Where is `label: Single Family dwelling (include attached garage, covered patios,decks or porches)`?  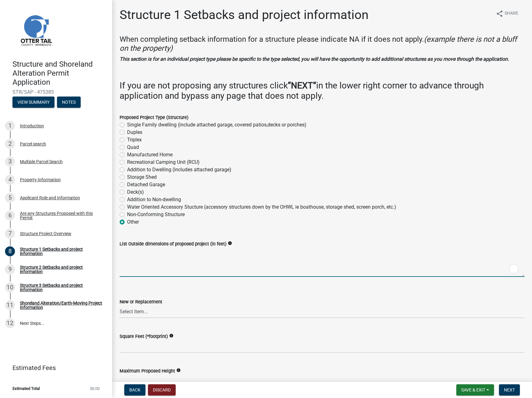
label: Single Family dwelling (include attached garage, covered patios,decks or porches) is located at coordinates (217, 125).